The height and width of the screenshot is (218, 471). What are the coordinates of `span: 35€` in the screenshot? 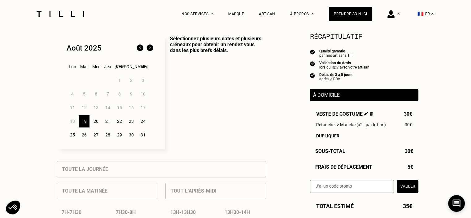 It's located at (407, 206).